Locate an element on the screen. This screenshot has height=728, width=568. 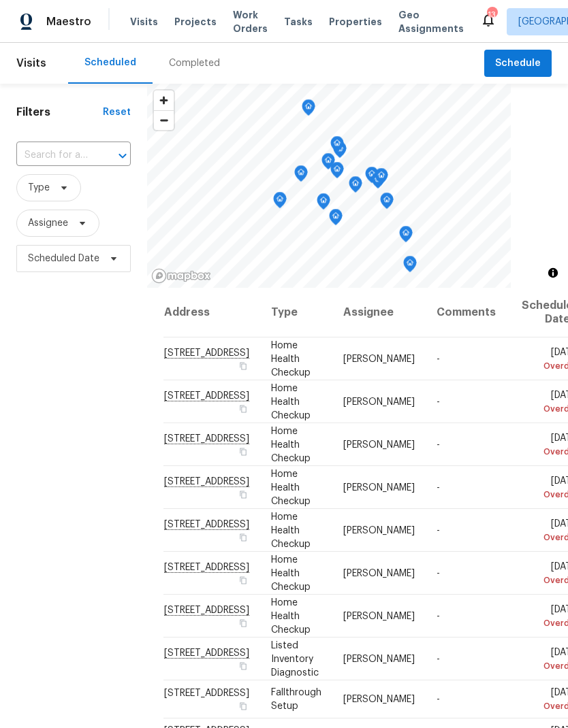
span: Type is located at coordinates (39, 188).